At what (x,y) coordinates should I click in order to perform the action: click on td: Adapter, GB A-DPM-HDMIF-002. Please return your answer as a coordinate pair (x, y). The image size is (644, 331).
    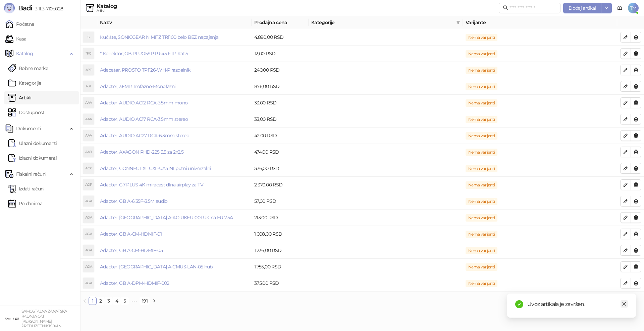
    Looking at the image, I should click on (174, 283).